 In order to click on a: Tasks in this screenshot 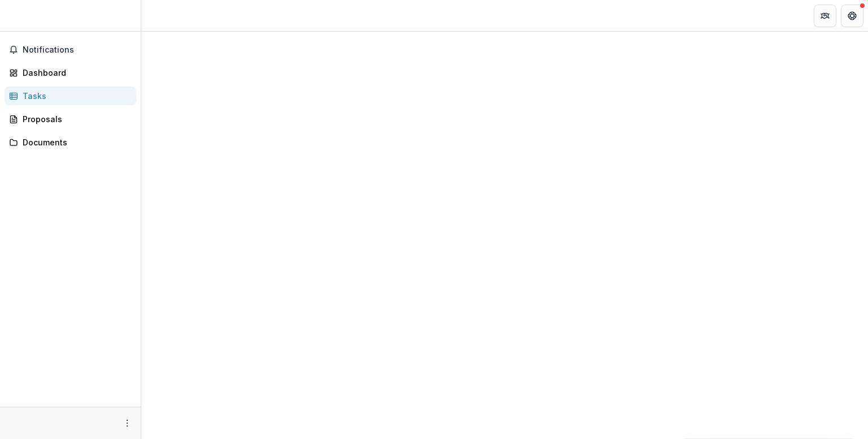, I will do `click(70, 96)`.